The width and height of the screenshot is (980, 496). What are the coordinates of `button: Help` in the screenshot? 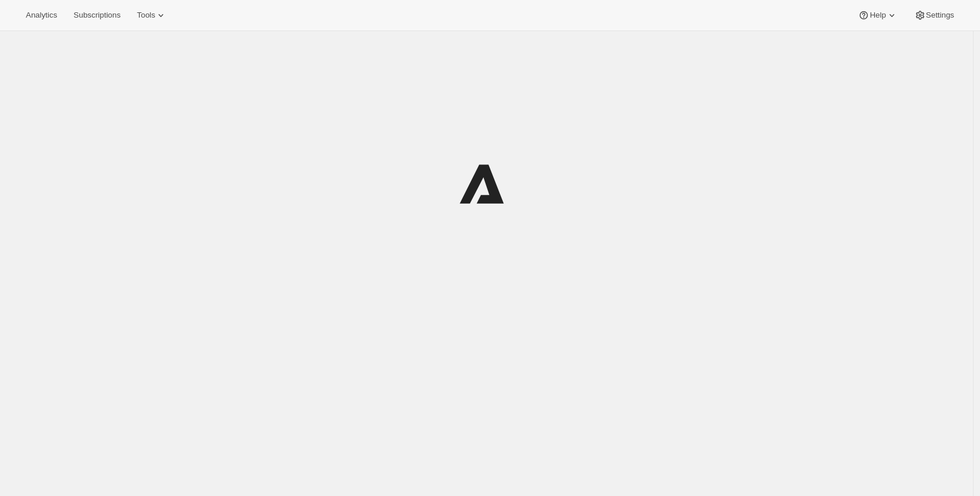 It's located at (877, 15).